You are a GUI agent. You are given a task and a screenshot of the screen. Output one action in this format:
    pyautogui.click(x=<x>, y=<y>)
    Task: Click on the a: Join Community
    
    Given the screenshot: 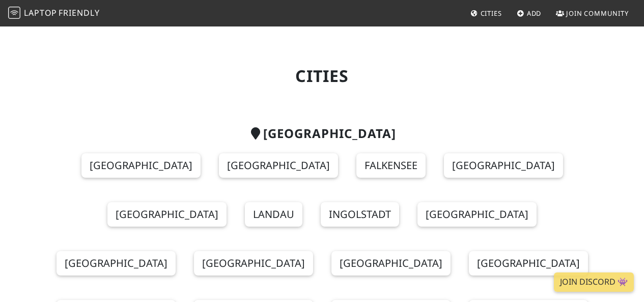 What is the action you would take?
    pyautogui.click(x=592, y=14)
    